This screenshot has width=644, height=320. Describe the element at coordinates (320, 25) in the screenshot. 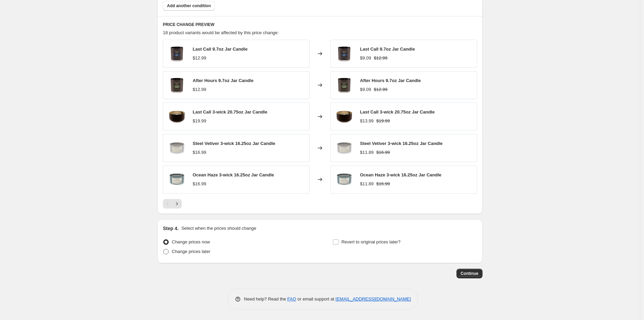

I see `h6: PRICE CHANGE PREVIEW` at that location.